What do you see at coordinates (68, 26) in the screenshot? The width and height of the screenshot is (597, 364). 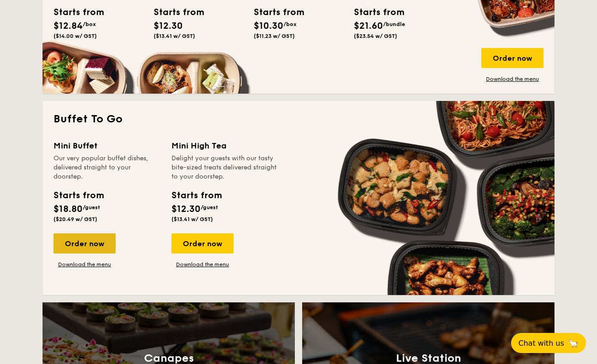 I see `span: $12.84` at bounding box center [68, 26].